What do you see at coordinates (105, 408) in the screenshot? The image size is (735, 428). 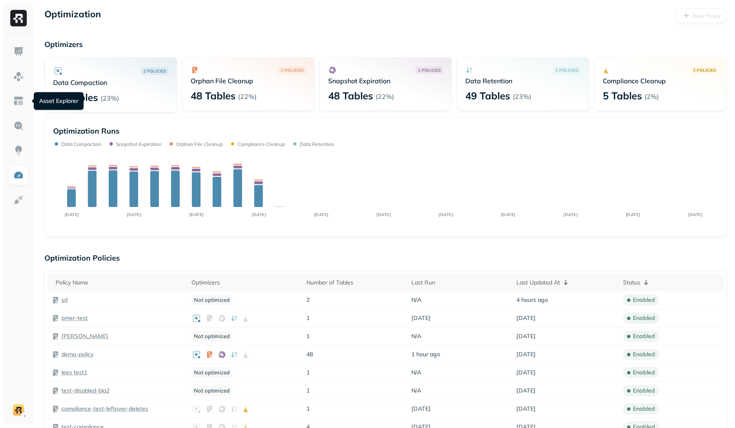 I see `a: compliance-test-leftover-deletes` at bounding box center [105, 408].